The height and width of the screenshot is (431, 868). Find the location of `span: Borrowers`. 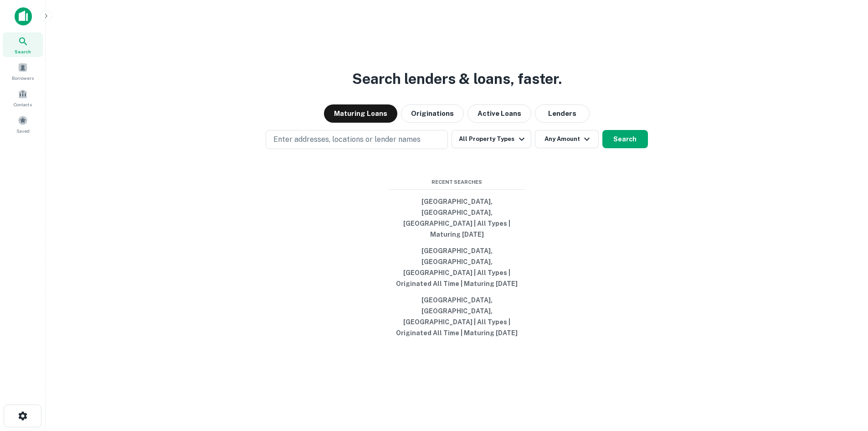

span: Borrowers is located at coordinates (23, 78).